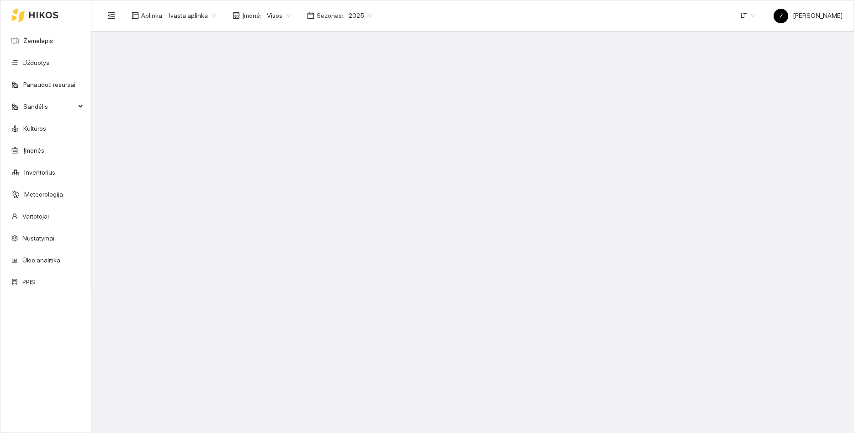  What do you see at coordinates (49, 85) in the screenshot?
I see `a: Panaudoti resursai` at bounding box center [49, 85].